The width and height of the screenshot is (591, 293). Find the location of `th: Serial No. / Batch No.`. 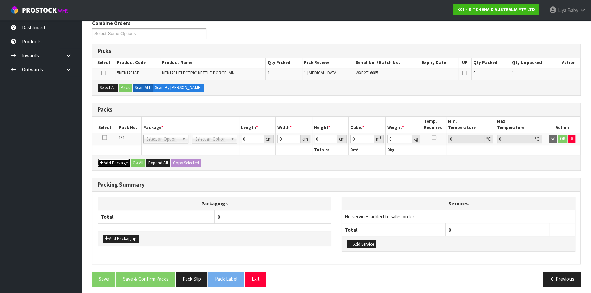

th: Serial No. / Batch No. is located at coordinates (387, 63).